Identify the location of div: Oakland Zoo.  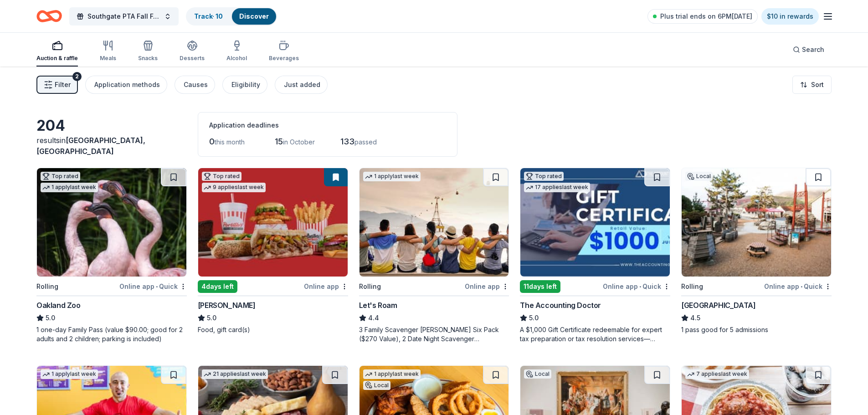
(58, 306).